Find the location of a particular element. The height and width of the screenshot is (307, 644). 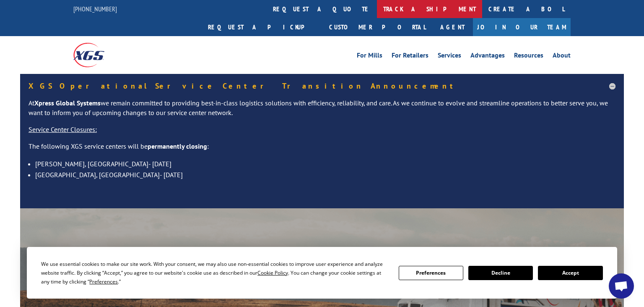

div: Cookie Consent Prompt is located at coordinates (322, 272).